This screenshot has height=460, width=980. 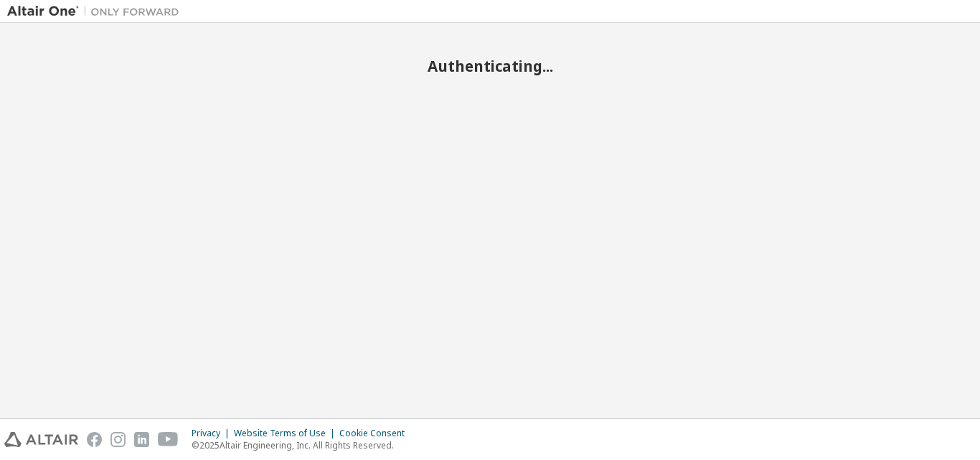 What do you see at coordinates (302, 445) in the screenshot?
I see `p: © 2025 Altair Engineering, Inc. All Rights Reserved.` at bounding box center [302, 445].